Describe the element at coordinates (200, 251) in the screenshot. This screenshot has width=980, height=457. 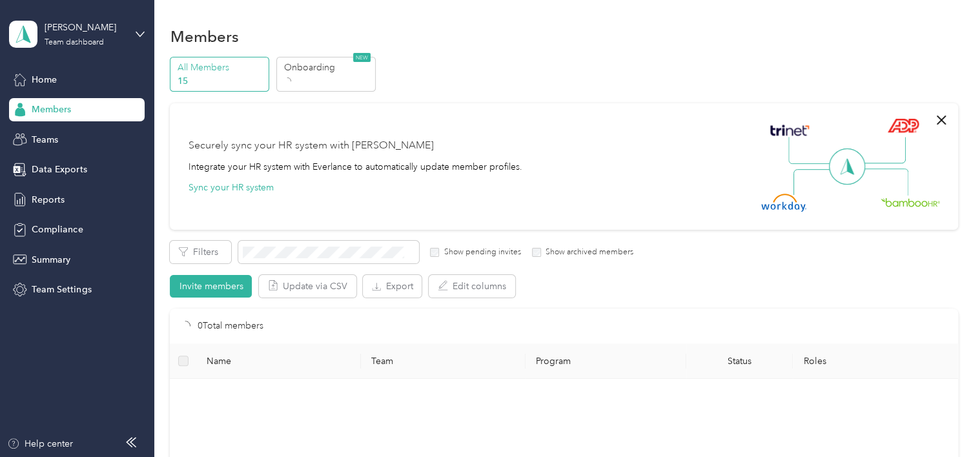
I see `button: Filters` at that location.